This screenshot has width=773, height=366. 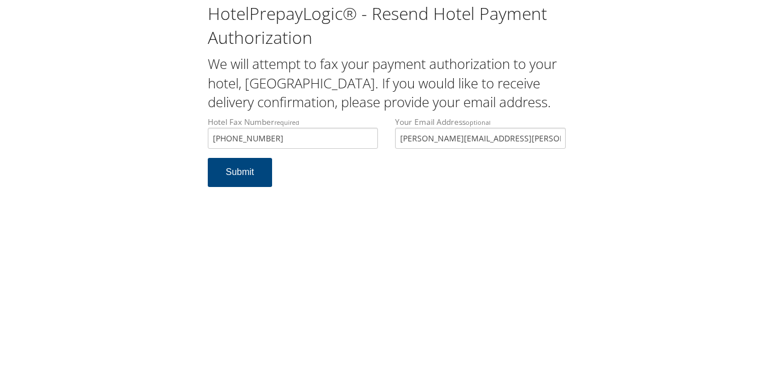 What do you see at coordinates (293, 132) in the screenshot?
I see `label: Hotel Fax Number` at bounding box center [293, 132].